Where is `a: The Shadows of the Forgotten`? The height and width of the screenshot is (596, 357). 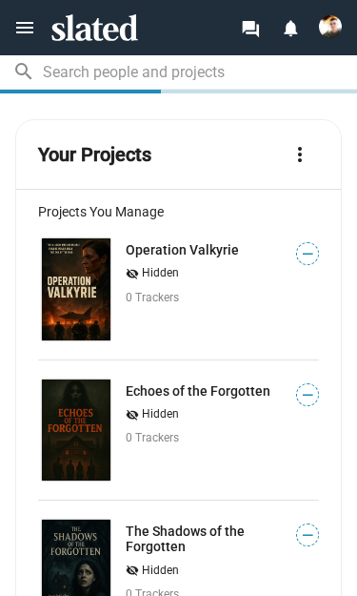 a: The Shadows of the Forgotten is located at coordinates (203, 539).